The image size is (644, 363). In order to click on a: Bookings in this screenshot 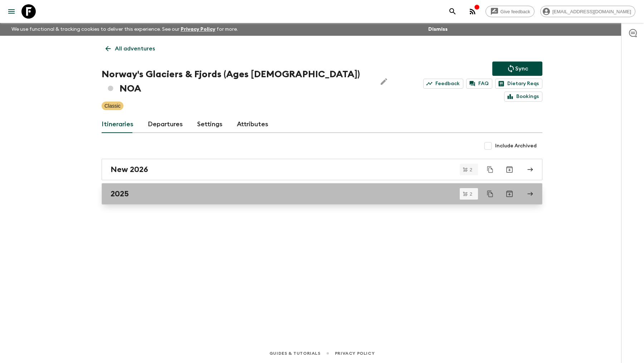, I will do `click(523, 96)`.